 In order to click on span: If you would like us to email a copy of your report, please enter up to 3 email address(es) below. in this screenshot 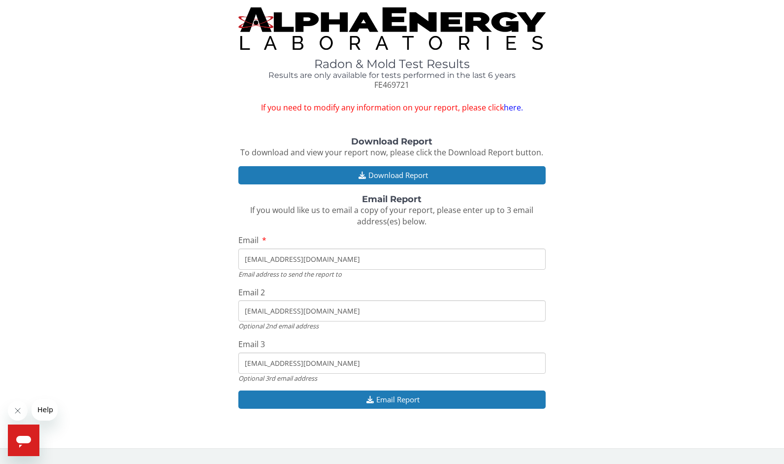, I will do `click(392, 215)`.